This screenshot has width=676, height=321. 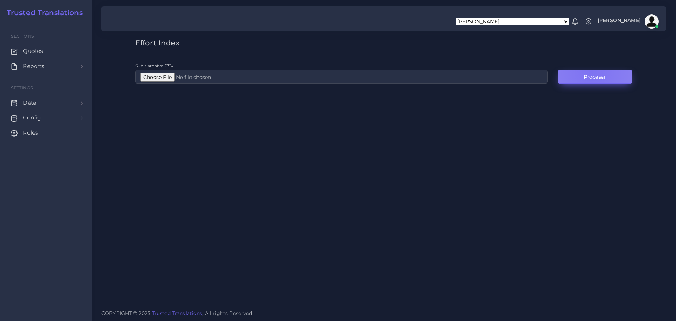 What do you see at coordinates (228, 313) in the screenshot?
I see `span: , All rights Reserved` at bounding box center [228, 313].